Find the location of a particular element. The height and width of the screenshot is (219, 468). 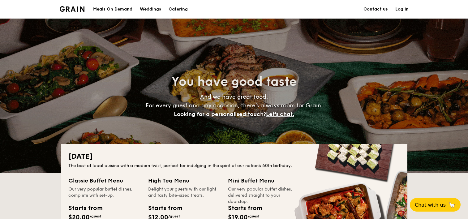

span: And we have great food. For every guest and any occasion, there’s always room for Grain. is located at coordinates (234, 106).